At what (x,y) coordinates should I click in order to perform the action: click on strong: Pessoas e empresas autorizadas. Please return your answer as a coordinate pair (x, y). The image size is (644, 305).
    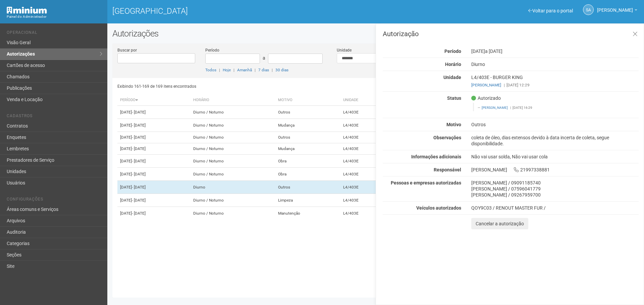
    Looking at the image, I should click on (426, 183).